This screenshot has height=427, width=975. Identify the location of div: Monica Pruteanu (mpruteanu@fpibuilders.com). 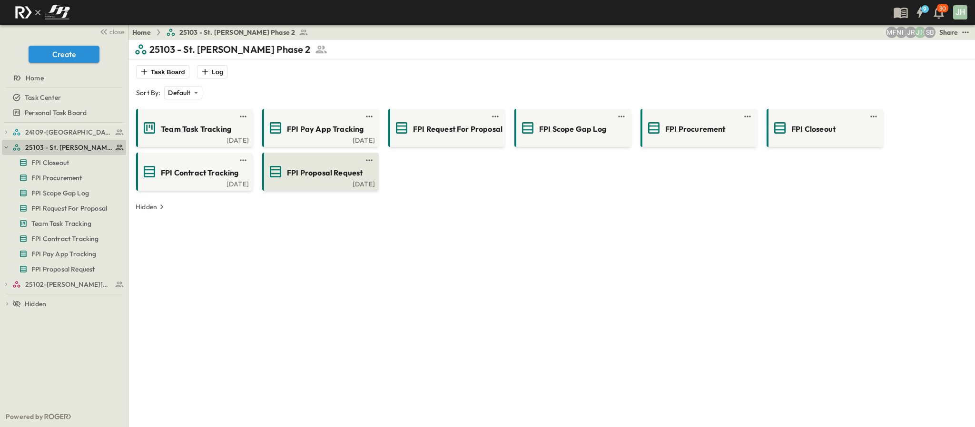
(891, 32).